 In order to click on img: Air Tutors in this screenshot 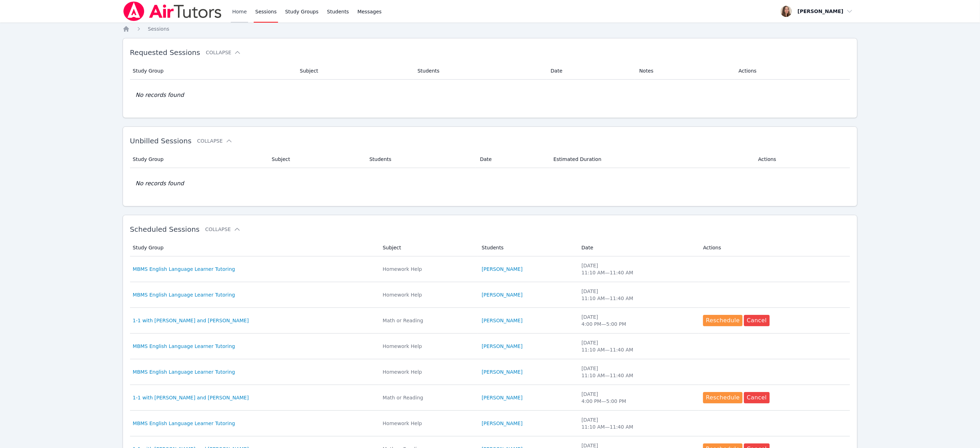, I will do `click(172, 11)`.